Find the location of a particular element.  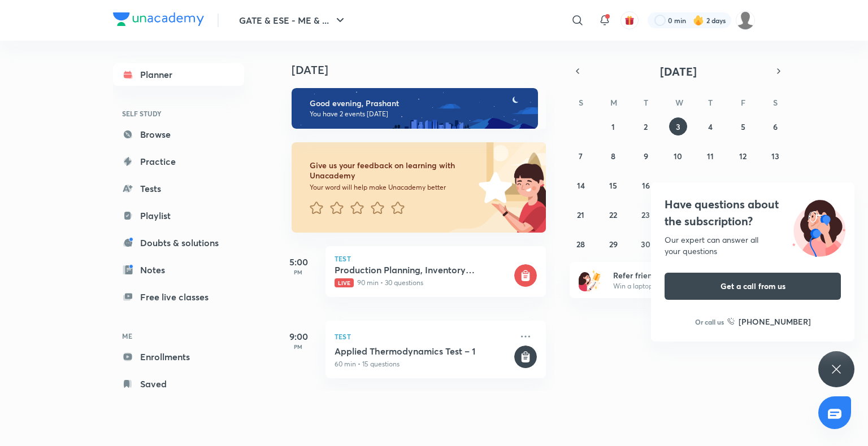

a: Saved is located at coordinates (178, 384).